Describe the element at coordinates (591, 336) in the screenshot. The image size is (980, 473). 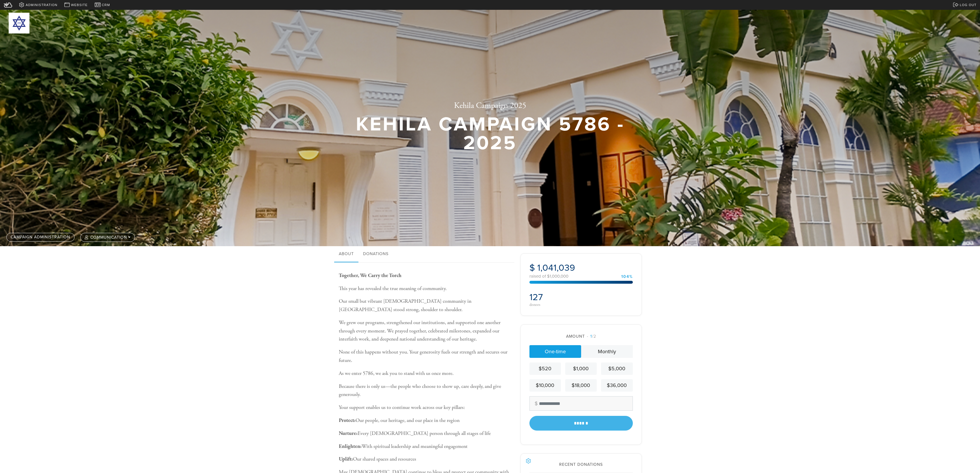
I see `span: 1` at that location.